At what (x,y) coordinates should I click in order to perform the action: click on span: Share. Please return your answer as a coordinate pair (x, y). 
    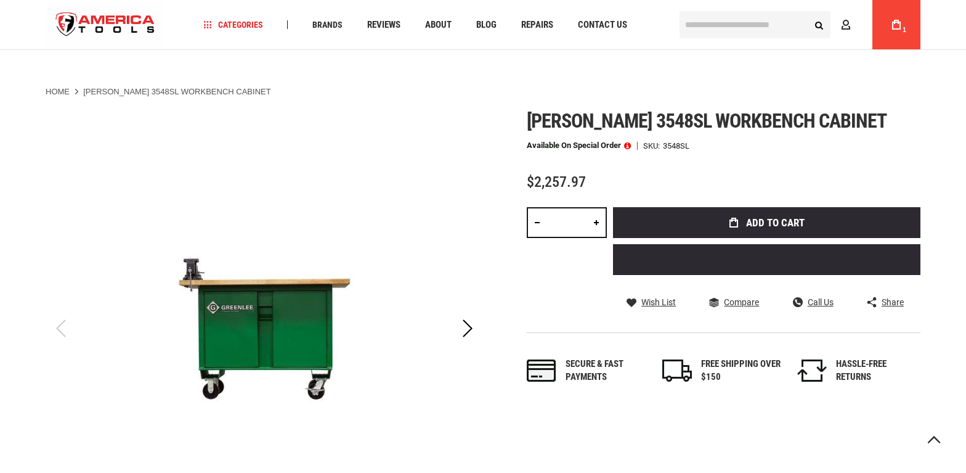
    Looking at the image, I should click on (893, 302).